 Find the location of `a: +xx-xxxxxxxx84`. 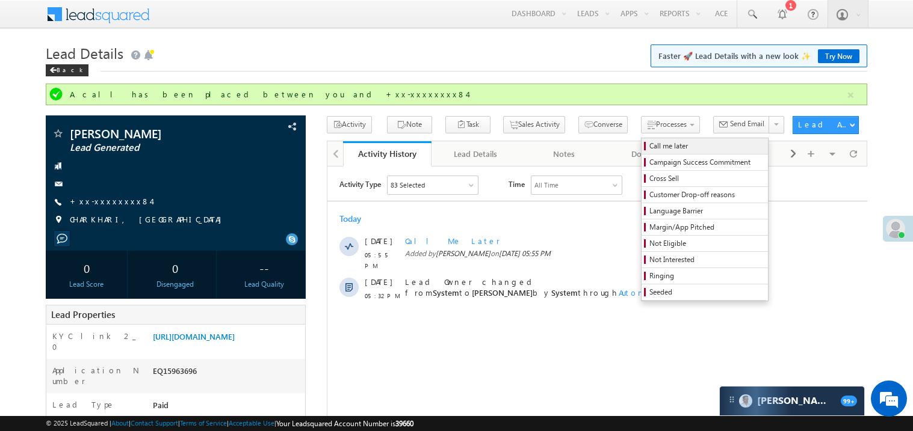

a: +xx-xxxxxxxx84 is located at coordinates (110, 201).